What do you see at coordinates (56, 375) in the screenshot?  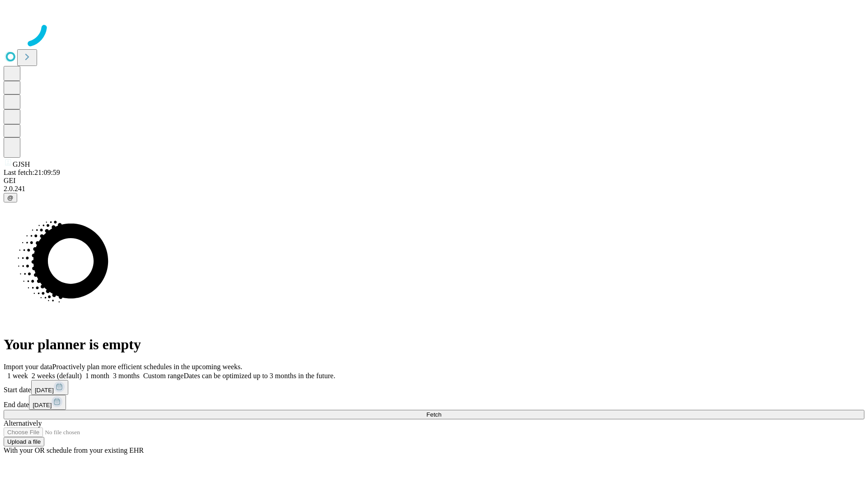 I see `span: 2 weeks (default)` at bounding box center [56, 375].